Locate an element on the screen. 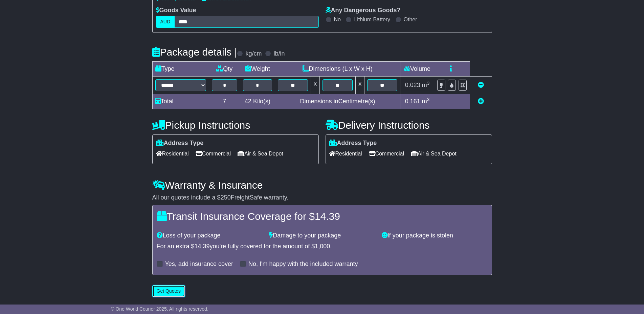  span: 0.023 is located at coordinates (413, 85).